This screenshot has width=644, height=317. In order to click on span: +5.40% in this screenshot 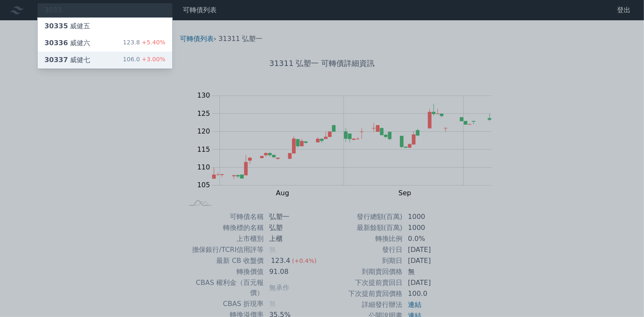, I will do `click(153, 42)`.